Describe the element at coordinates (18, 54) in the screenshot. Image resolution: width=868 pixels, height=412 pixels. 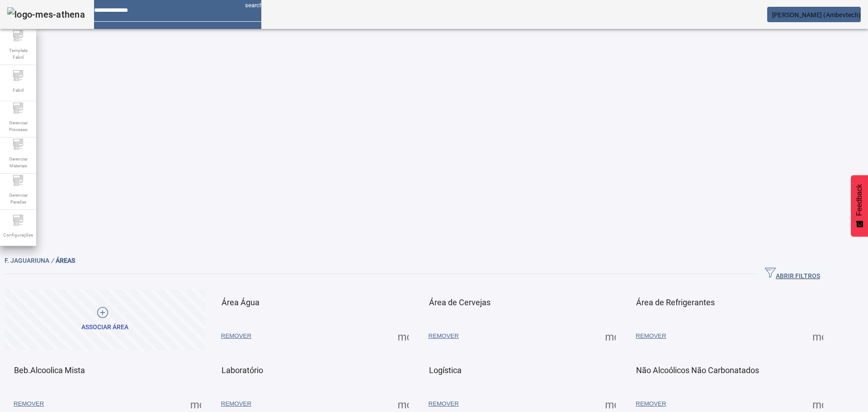
I see `span: Template Fabril` at that location.